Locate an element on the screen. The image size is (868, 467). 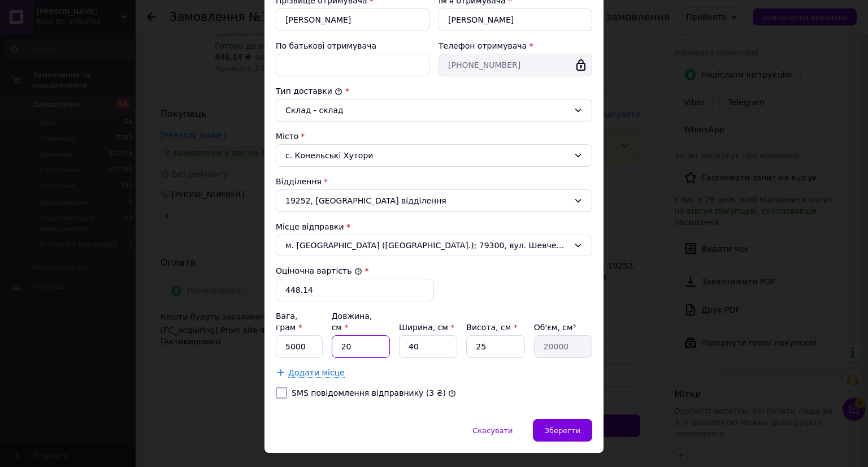
label: Висота, см is located at coordinates (491, 328).